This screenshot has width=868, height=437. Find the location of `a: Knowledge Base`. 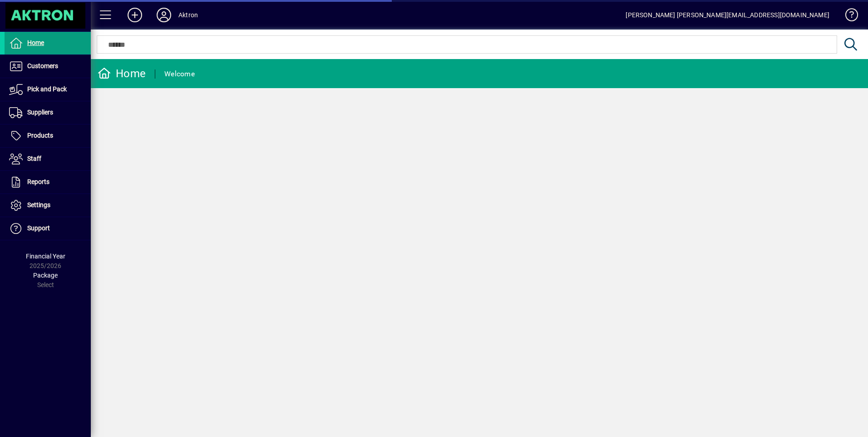

a: Knowledge Base is located at coordinates (848, 16).